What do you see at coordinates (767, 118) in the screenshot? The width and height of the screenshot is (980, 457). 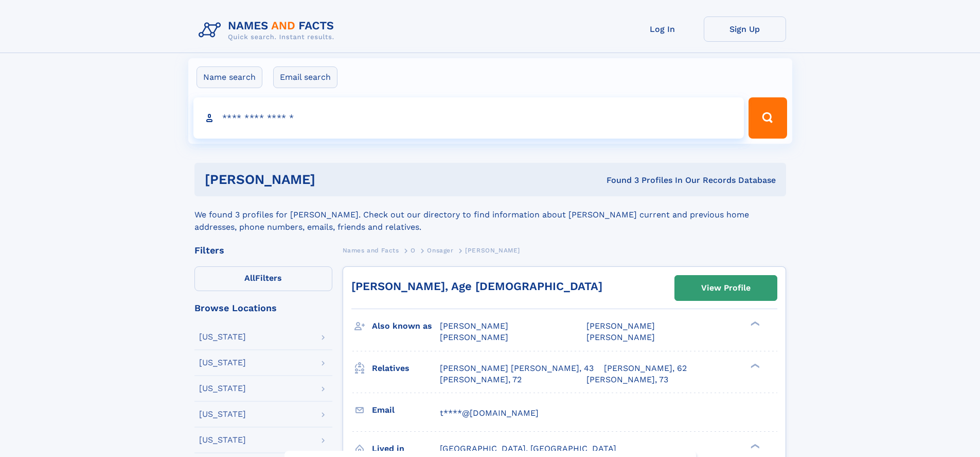 I see `button: Search Button` at bounding box center [767, 118].